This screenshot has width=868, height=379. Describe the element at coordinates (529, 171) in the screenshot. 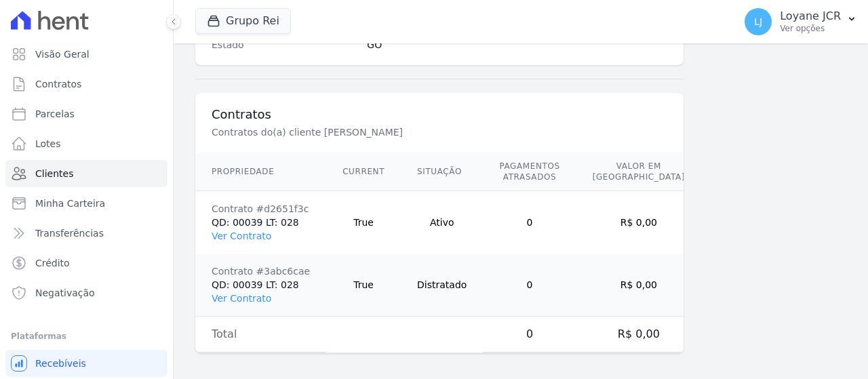

I see `th: Pagamentos Atrasados` at that location.